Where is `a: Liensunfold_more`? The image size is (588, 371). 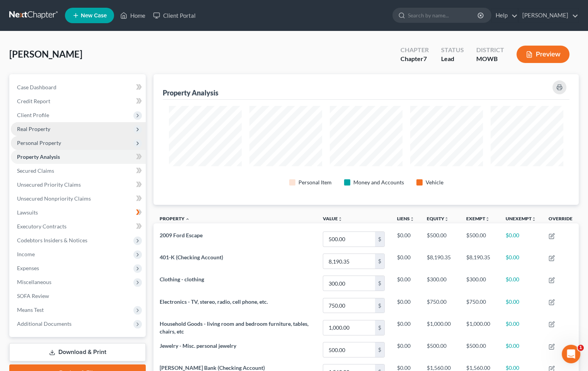 a: Liensunfold_more is located at coordinates (406, 218).